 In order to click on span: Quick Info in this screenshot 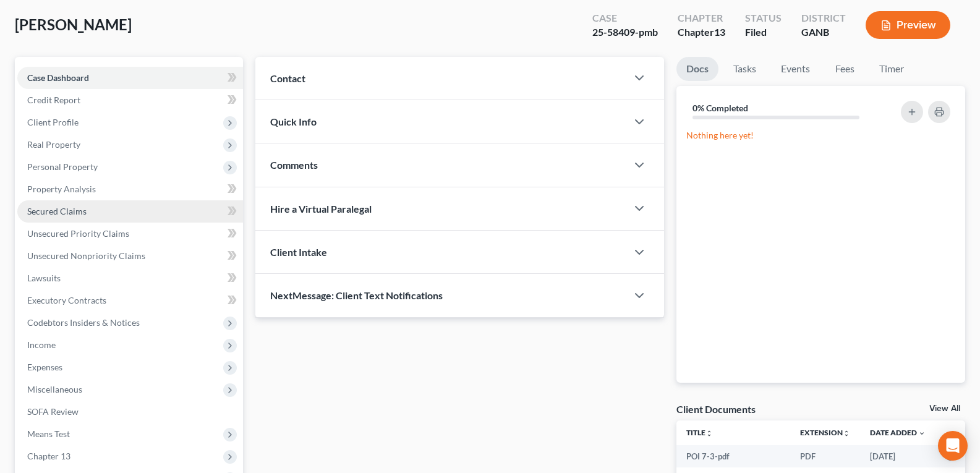, I will do `click(293, 121)`.